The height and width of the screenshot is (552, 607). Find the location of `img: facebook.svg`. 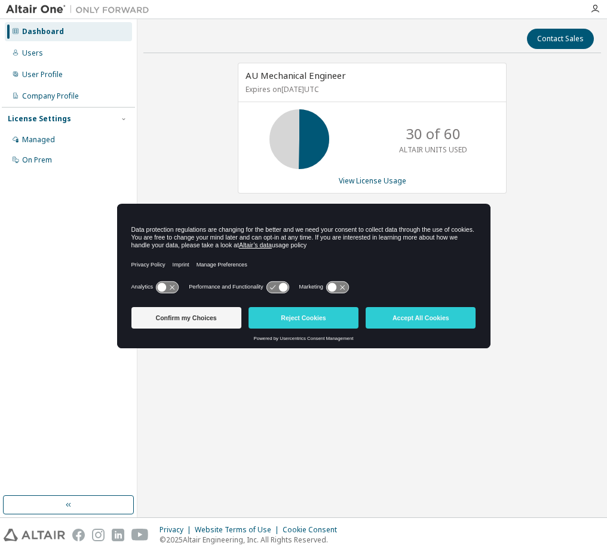

img: facebook.svg is located at coordinates (78, 535).